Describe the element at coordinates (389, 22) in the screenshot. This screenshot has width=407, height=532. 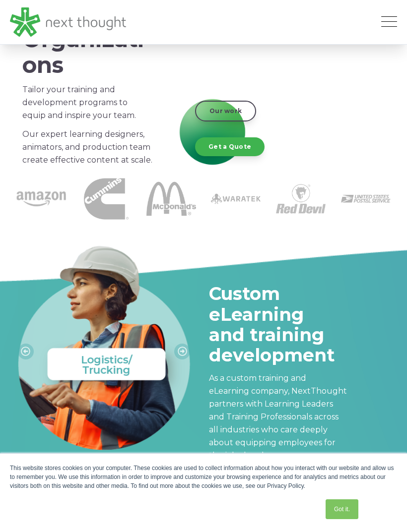
I see `button: Open Mobile Menu` at that location.